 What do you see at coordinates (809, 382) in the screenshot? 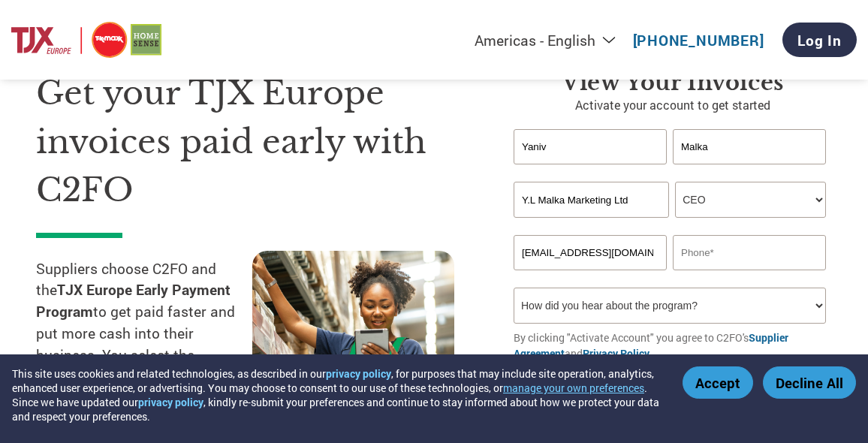
I see `button: Decline All` at bounding box center [809, 382].